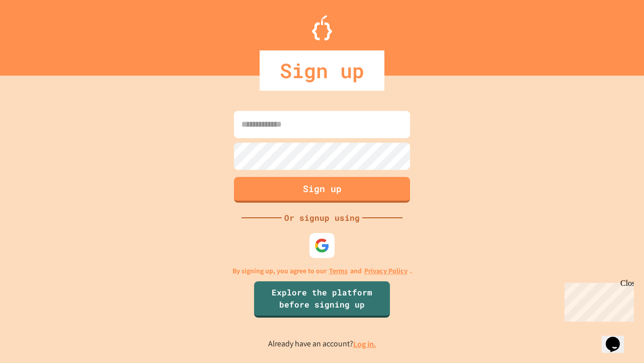  I want to click on button: Sign up, so click(322, 189).